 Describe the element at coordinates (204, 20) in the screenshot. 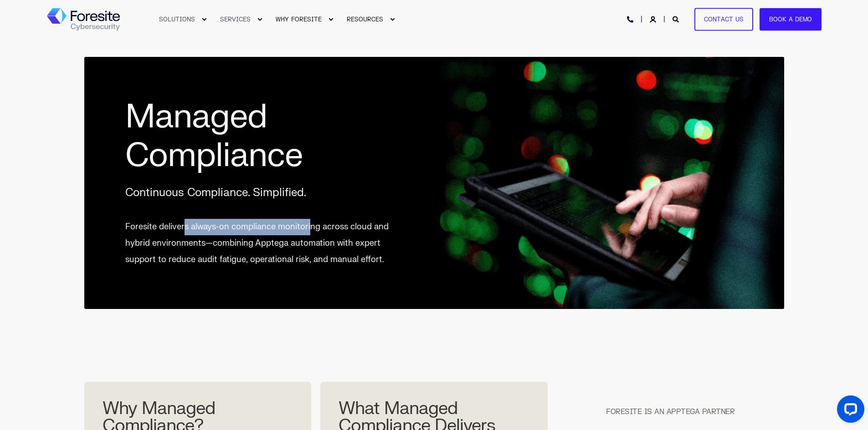

I see `div: Expand SOLUTIONS` at that location.